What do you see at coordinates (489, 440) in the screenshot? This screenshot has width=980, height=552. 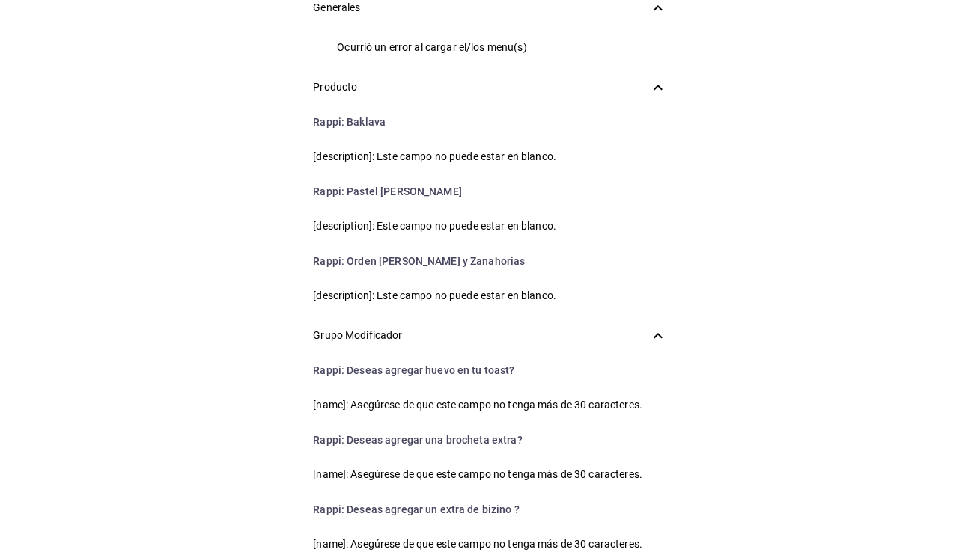 I see `li: Deseas agregar una brocheta extra?` at bounding box center [489, 440].